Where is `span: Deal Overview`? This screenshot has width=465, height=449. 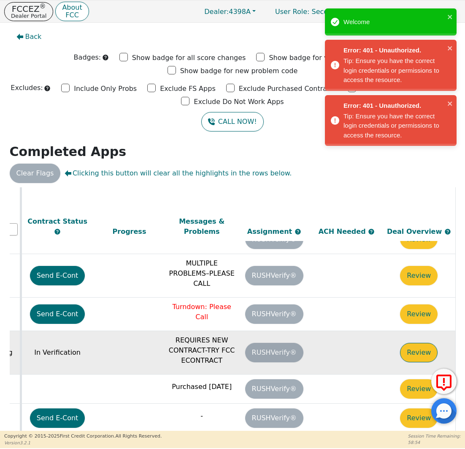
span: Deal Overview is located at coordinates (419, 231).